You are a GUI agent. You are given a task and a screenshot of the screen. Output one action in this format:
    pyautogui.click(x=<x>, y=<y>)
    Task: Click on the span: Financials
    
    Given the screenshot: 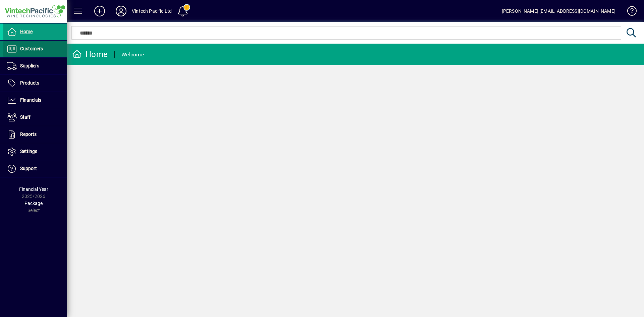 What is the action you would take?
    pyautogui.click(x=31, y=100)
    